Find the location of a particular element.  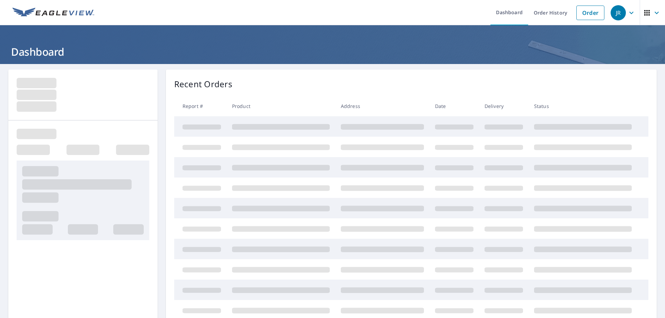

th: Report # is located at coordinates (200, 106).